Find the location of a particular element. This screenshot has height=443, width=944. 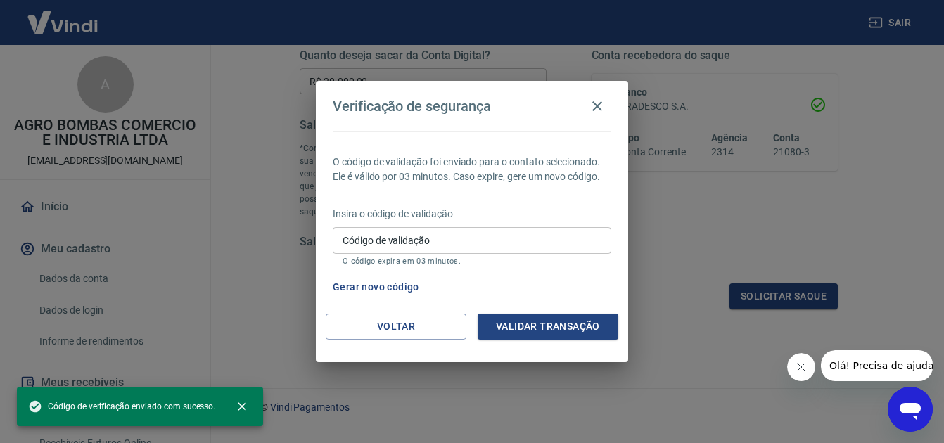

p: Insira o código de validação is located at coordinates (472, 214).